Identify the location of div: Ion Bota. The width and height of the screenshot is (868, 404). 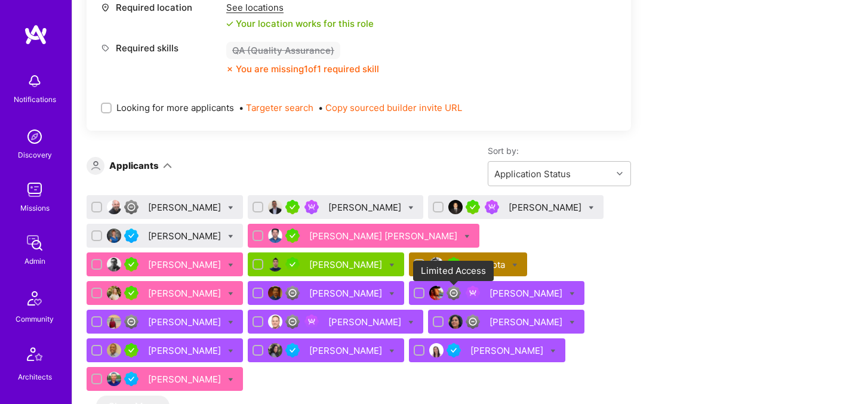
(489, 264).